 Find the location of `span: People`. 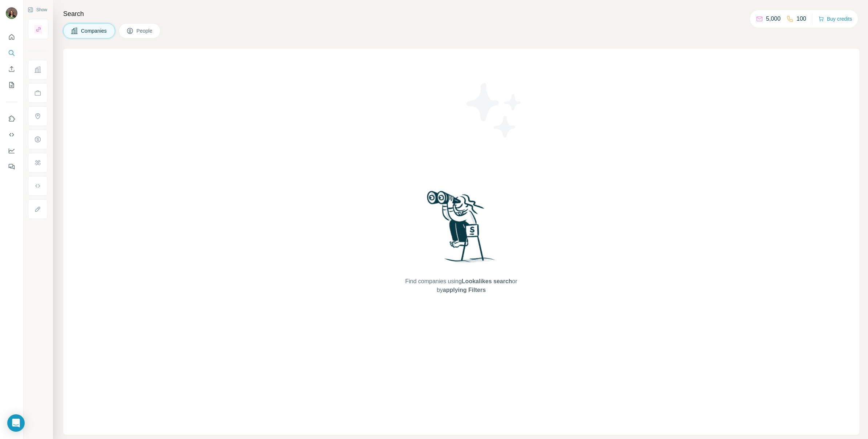

span: People is located at coordinates (145, 31).